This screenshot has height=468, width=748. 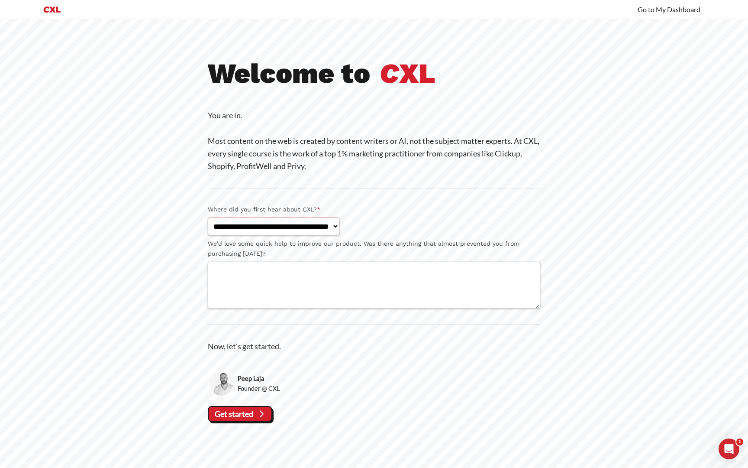 What do you see at coordinates (374, 141) in the screenshot?
I see `p: You are in. Most content on the web is created by content writers or AI, not the subject matter e...` at bounding box center [374, 141].